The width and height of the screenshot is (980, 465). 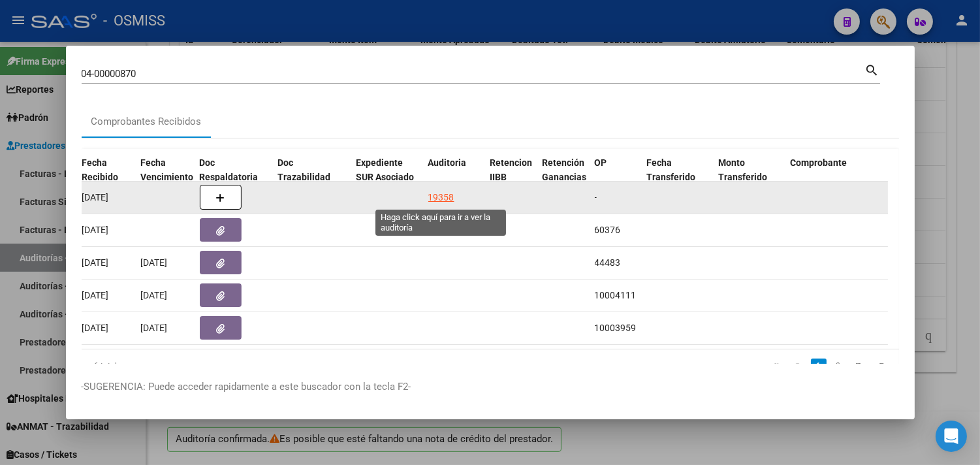 I want to click on li: page 1, so click(x=819, y=366).